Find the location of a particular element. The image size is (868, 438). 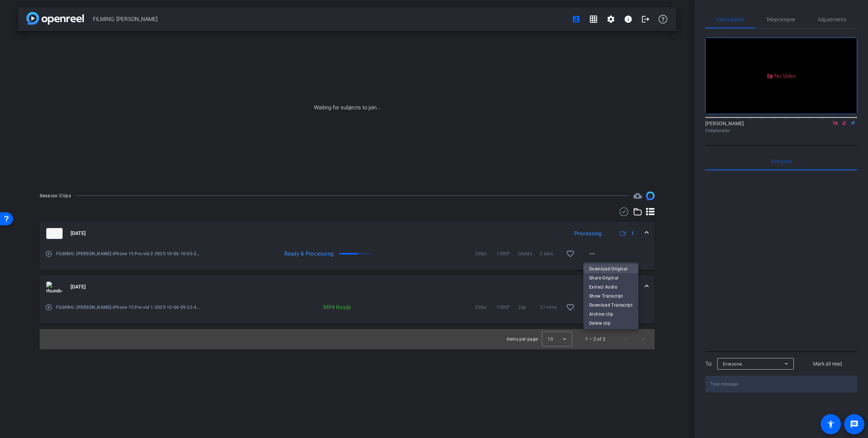

span: Archive clip is located at coordinates (611, 314).